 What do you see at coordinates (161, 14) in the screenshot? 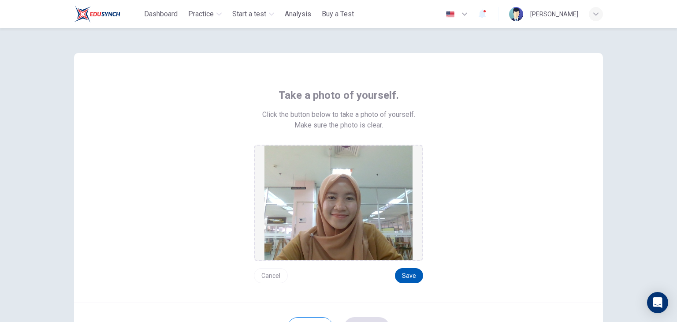
I see `span: Dashboard` at bounding box center [161, 14].